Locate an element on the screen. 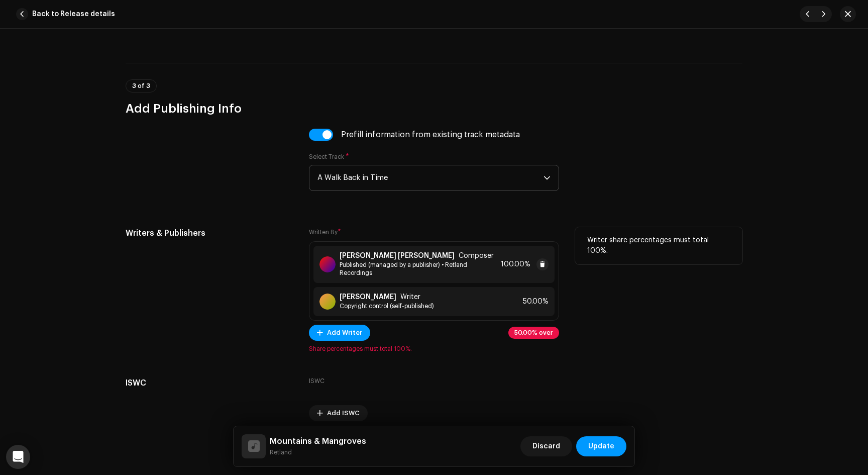 The image size is (868, 475). span: Update is located at coordinates (602, 447).